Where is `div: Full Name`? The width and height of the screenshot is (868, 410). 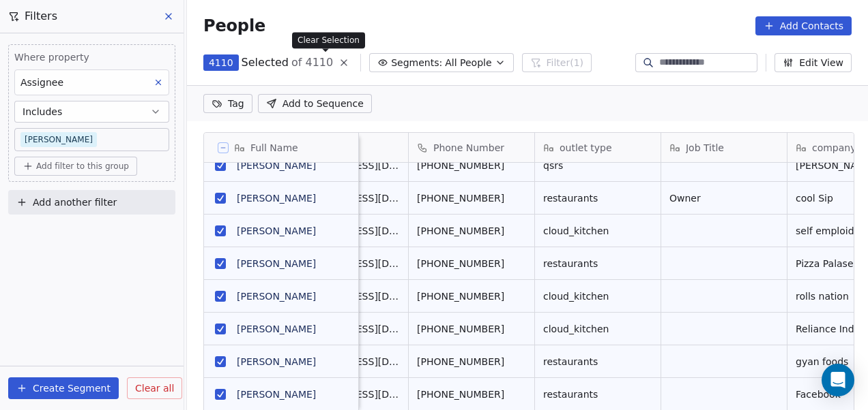 div: Full Name is located at coordinates (281, 147).